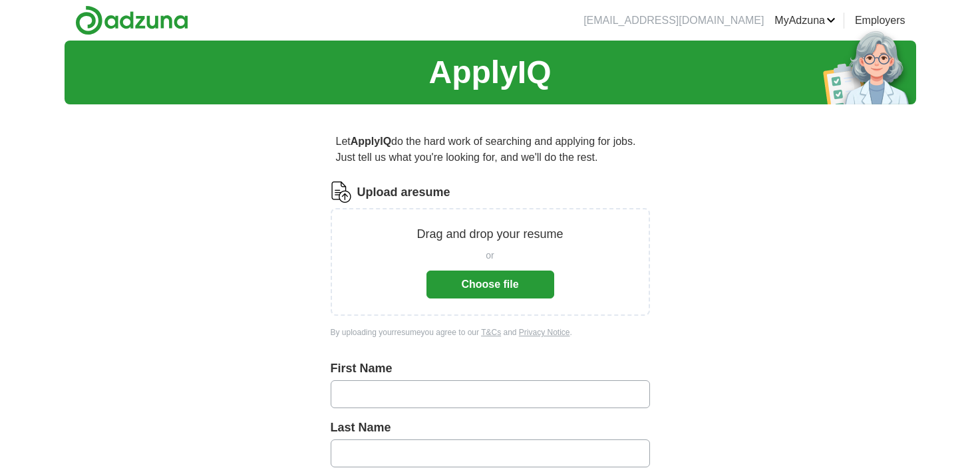  Describe the element at coordinates (341, 192) in the screenshot. I see `img: CV Icon` at that location.